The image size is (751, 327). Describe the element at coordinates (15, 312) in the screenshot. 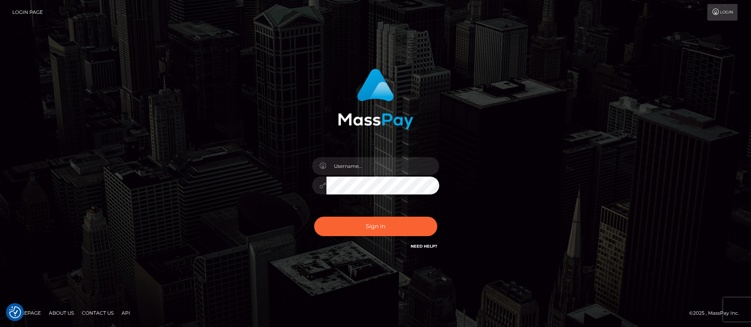

I see `img: Revisit consent button` at that location.